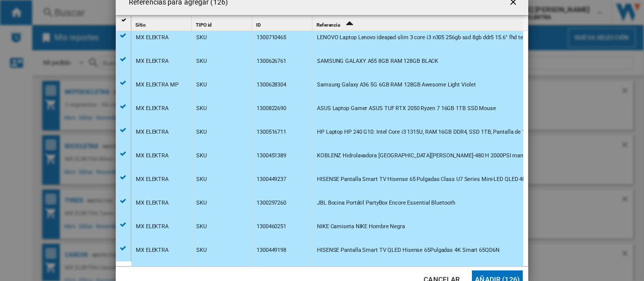  Describe the element at coordinates (386, 203) in the screenshot. I see `div: JBL Bocina Portátil PartyBox Encore Essential Bluetooth` at that location.